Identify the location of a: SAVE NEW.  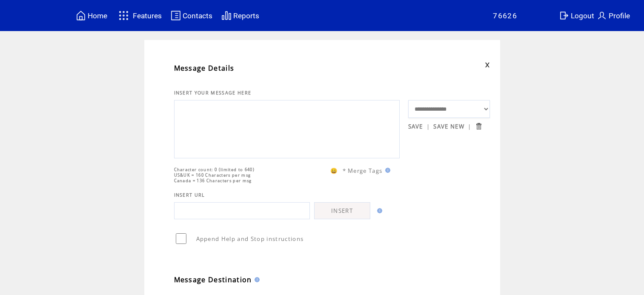
(449, 127).